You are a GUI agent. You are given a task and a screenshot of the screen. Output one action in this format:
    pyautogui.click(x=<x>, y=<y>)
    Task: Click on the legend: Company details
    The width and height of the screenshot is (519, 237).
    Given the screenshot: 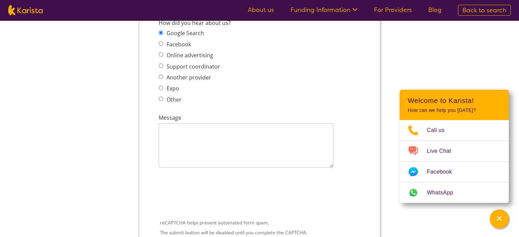 What is the action you would take?
    pyautogui.click(x=52, y=14)
    